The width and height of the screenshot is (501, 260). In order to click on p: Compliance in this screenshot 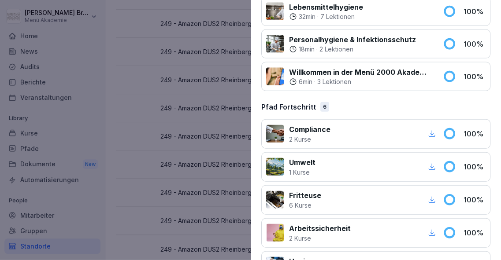, I will do `click(310, 130)`.